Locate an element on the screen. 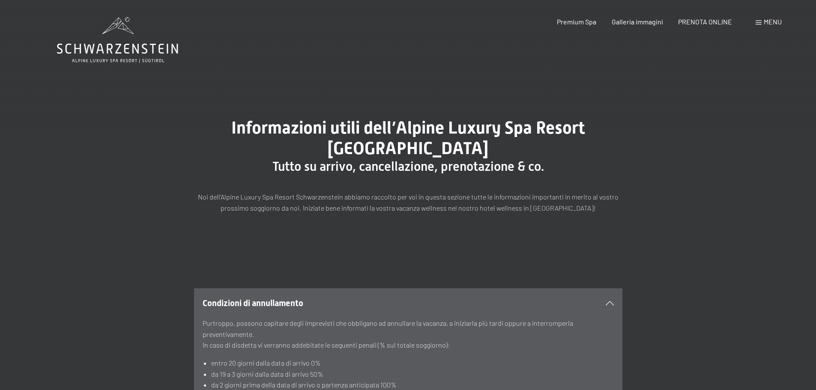 This screenshot has width=816, height=390. p: Purtroppo, possono capitare degli imprevisti che obbligano ad annullare la vacanza, a iniziarla p... is located at coordinates (408, 334).